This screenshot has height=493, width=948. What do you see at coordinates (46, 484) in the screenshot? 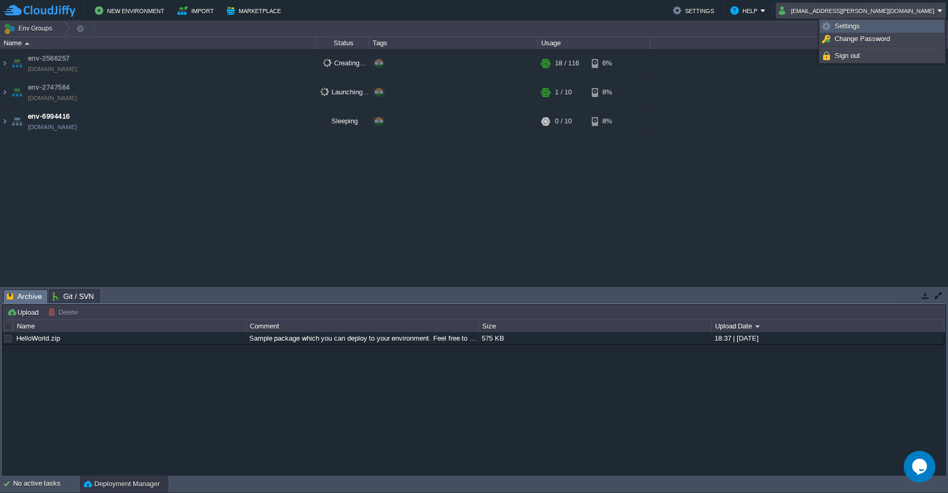
I see `div: No active tasks` at bounding box center [46, 484].